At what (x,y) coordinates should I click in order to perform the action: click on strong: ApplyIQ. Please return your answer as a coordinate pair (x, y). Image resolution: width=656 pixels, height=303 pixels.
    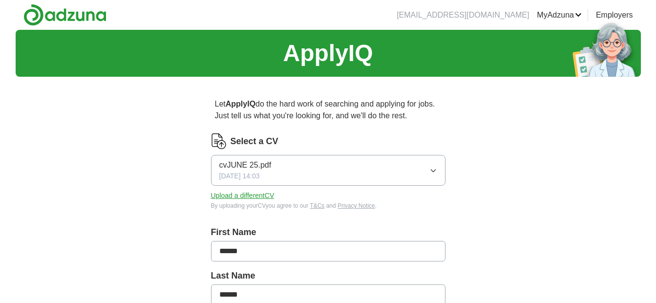
    Looking at the image, I should click on (240, 103).